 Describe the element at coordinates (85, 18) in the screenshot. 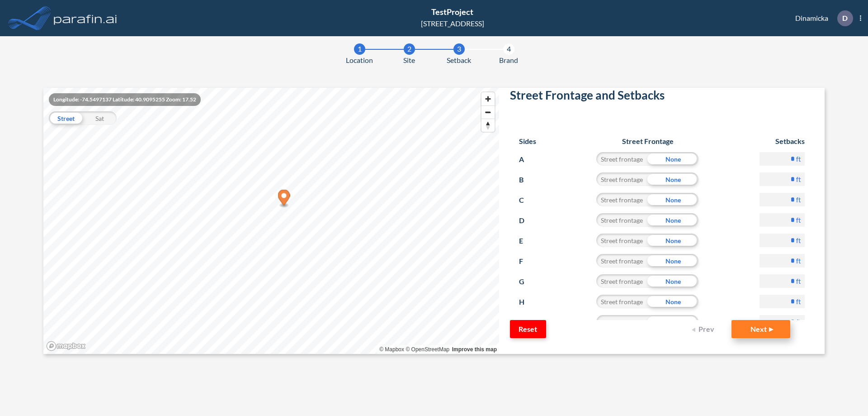

I see `img: logo` at that location.